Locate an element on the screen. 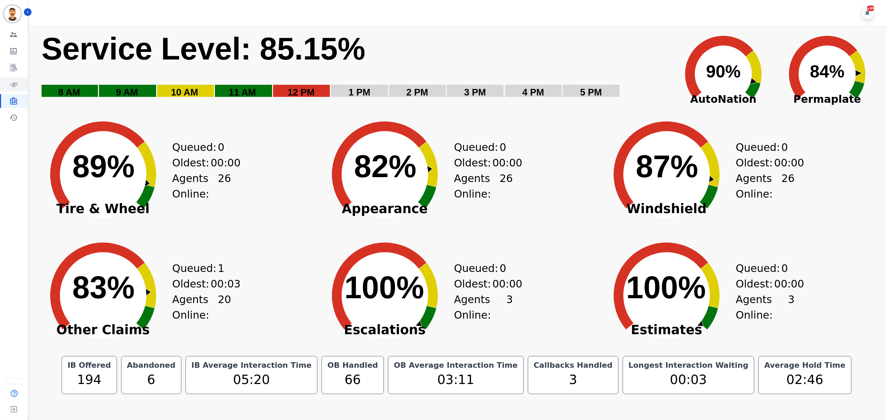 This screenshot has height=420, width=886. span: AutoNation is located at coordinates (723, 99).